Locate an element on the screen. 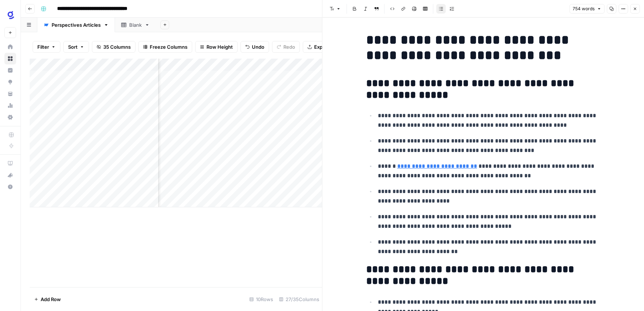 The width and height of the screenshot is (644, 311). a: Your Data is located at coordinates (10, 94).